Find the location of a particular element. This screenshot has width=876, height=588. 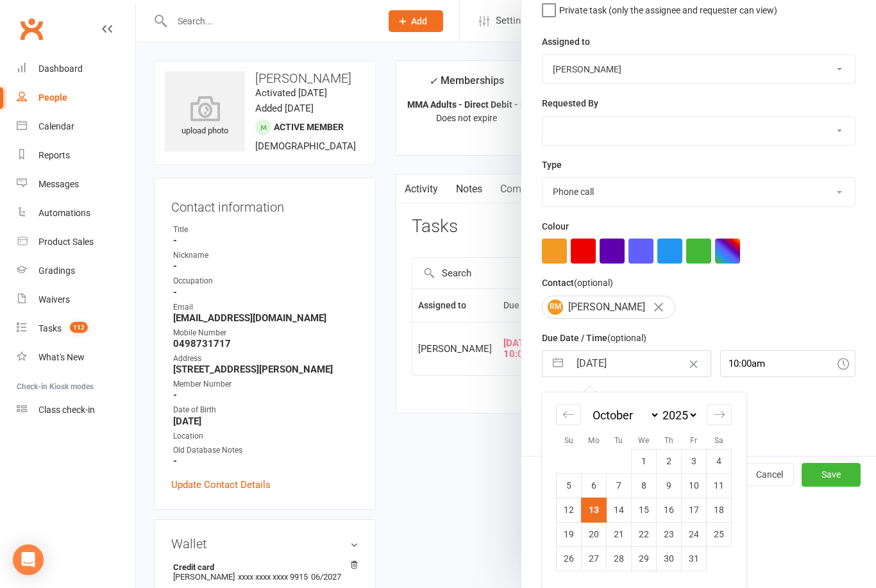

div: What's New is located at coordinates (61, 357).